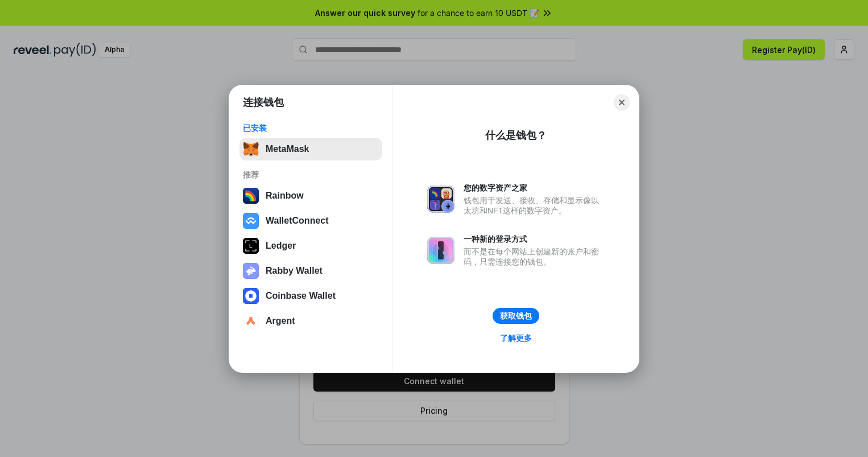 The image size is (868, 457). Describe the element at coordinates (534, 188) in the screenshot. I see `div: 您的数字资产之家` at that location.